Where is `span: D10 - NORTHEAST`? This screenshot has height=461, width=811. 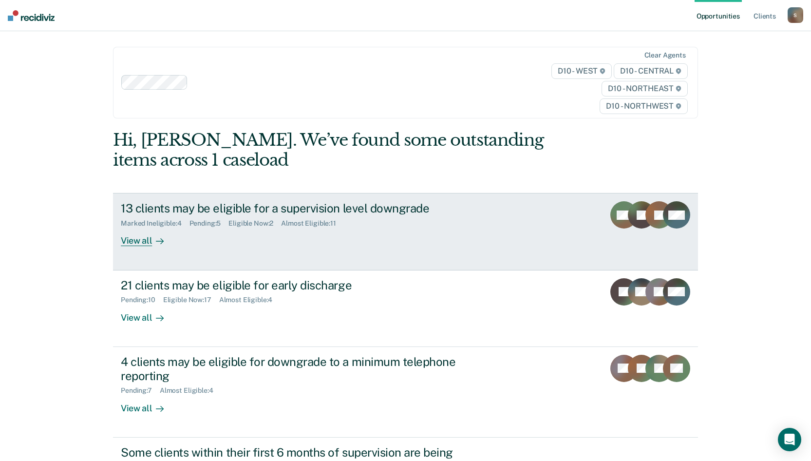
span: D10 - NORTHEAST is located at coordinates (644, 89).